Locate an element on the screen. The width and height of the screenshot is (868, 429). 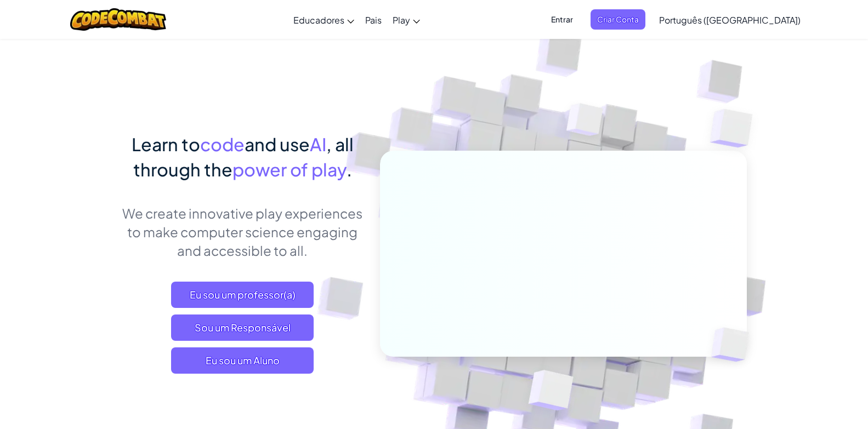
a: Sou um Responsável is located at coordinates (242, 328).